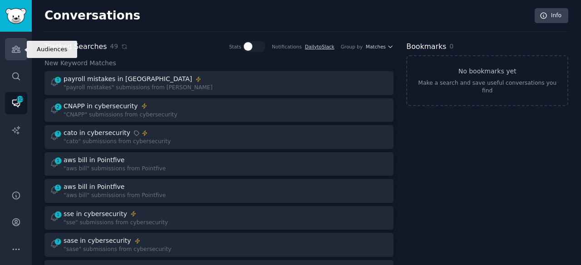 The height and width of the screenshot is (265, 581). What do you see at coordinates (117, 142) in the screenshot?
I see `div: "cato" submissions from cybersecurity` at bounding box center [117, 142].